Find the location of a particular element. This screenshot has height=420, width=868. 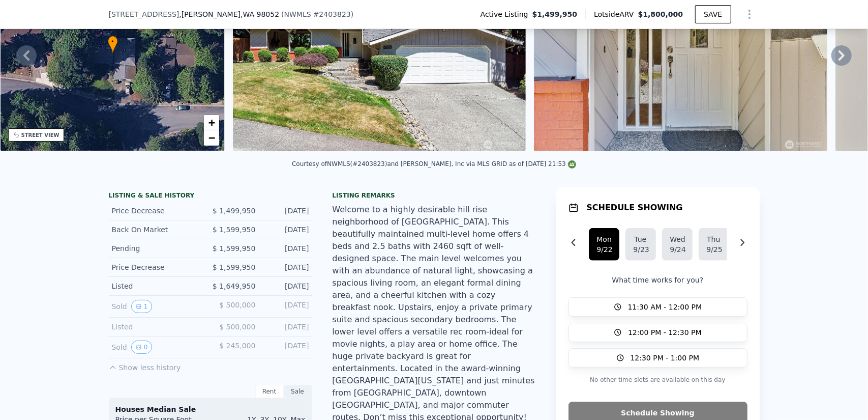

span: 12:30 PM - 1:00 PM is located at coordinates (665, 358).